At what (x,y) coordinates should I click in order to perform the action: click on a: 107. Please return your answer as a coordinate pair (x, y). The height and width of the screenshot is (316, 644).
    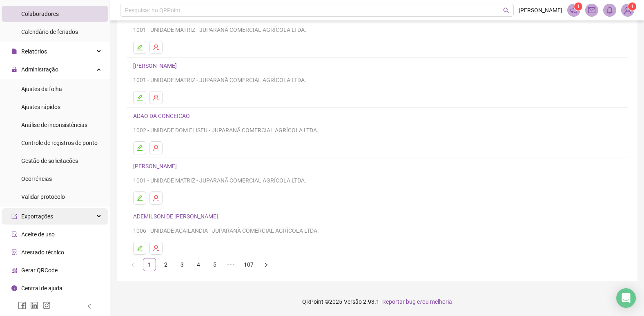
    Looking at the image, I should click on (248, 265).